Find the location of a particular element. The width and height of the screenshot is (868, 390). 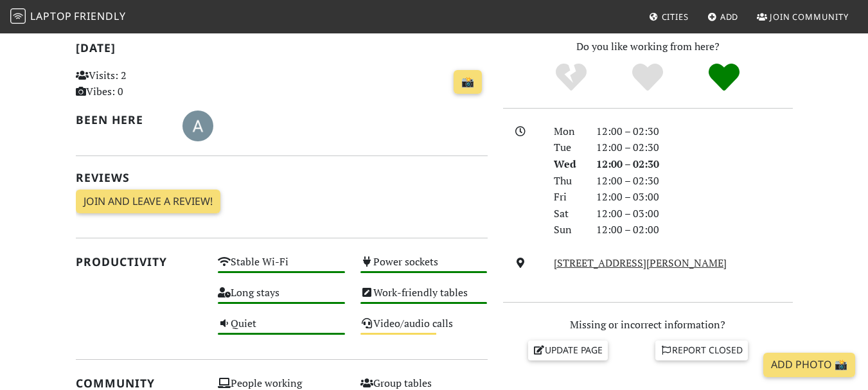

a: Report closed is located at coordinates (702, 350).